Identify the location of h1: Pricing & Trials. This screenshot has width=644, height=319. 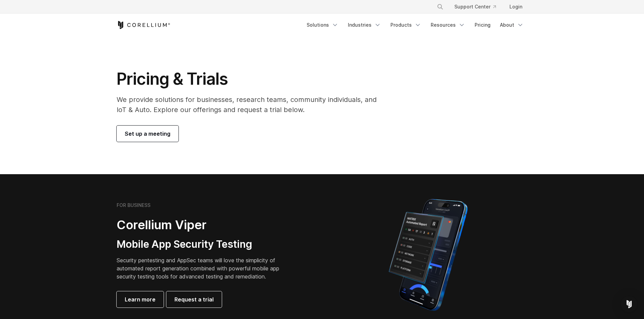
(251, 79).